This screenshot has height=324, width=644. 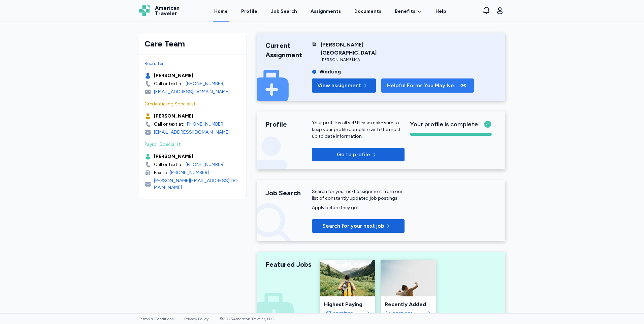 What do you see at coordinates (348, 290) in the screenshot?
I see `a: Highest PayingHighest Paying167 openings` at bounding box center [348, 290].